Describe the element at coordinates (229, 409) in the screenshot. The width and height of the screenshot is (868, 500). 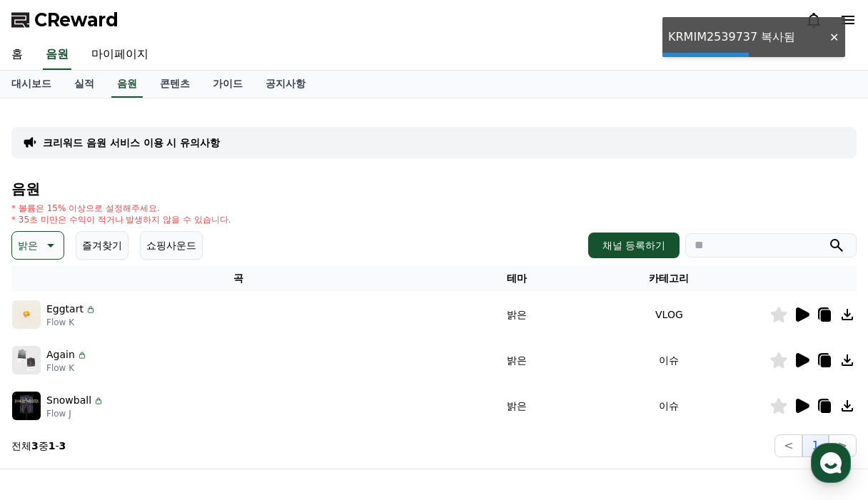
I see `span: 설정` at that location.